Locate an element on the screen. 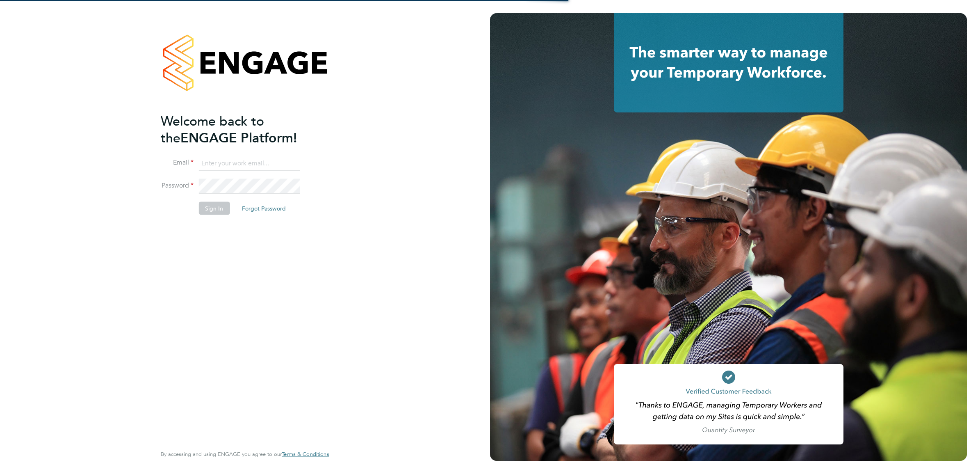  a: Terms & Conditions is located at coordinates (305, 454).